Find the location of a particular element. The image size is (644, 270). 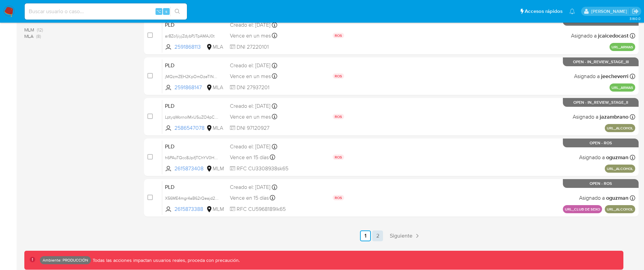

span: Accesos rápidos is located at coordinates (543, 11).